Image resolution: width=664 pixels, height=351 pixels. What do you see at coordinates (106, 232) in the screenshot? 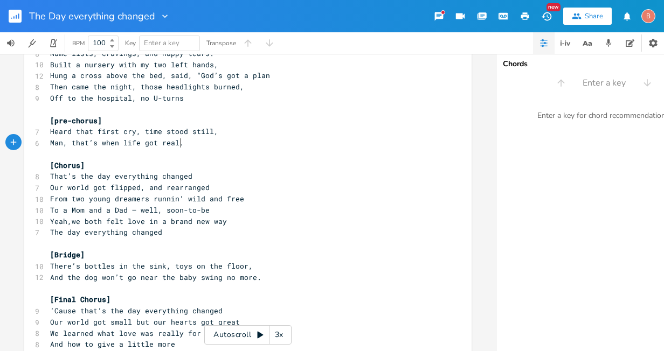
I see `span: The day everything changed` at bounding box center [106, 232].